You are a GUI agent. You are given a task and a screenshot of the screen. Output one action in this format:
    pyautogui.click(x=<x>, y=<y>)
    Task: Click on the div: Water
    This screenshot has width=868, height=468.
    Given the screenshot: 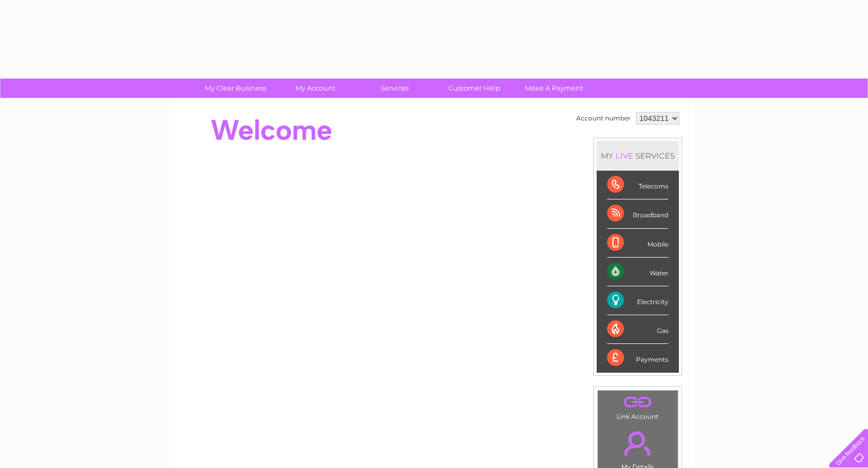 What is the action you would take?
    pyautogui.click(x=638, y=272)
    